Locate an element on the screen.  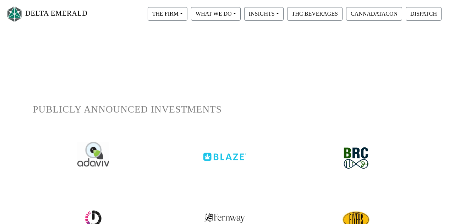
button: THE FIRM is located at coordinates (168, 14).